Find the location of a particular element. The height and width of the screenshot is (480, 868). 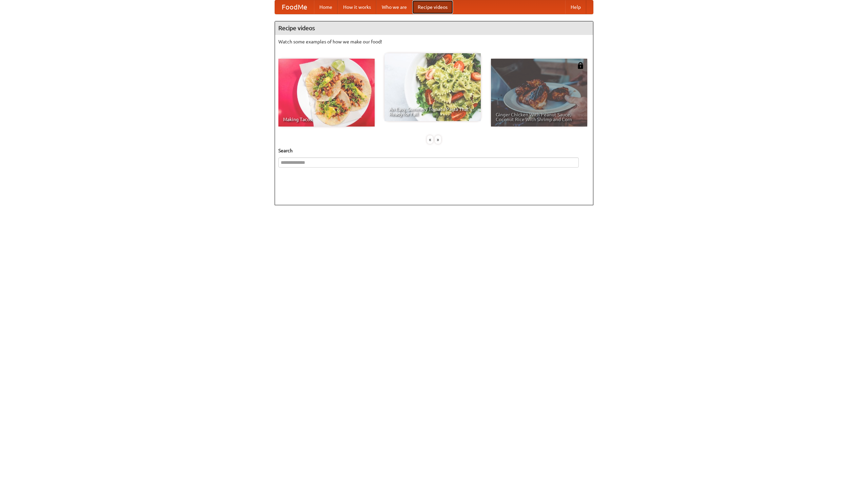

a: Help is located at coordinates (576, 7).